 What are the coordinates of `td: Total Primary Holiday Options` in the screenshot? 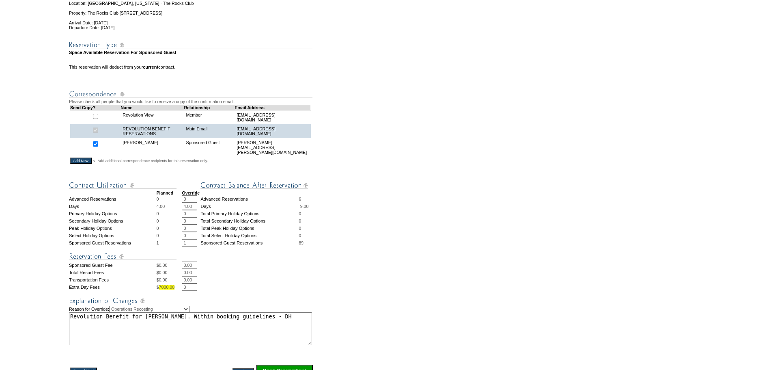 It's located at (250, 213).